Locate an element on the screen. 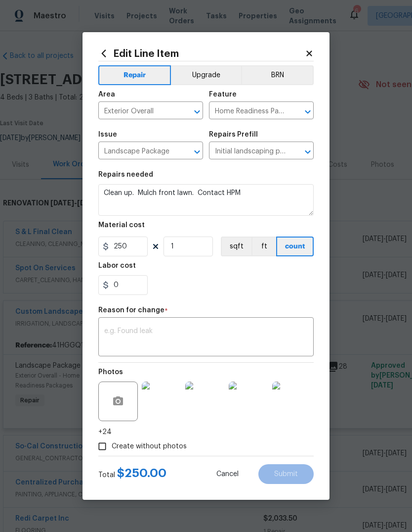 The image size is (412, 532). h2: Edit Line Item is located at coordinates (202, 53).